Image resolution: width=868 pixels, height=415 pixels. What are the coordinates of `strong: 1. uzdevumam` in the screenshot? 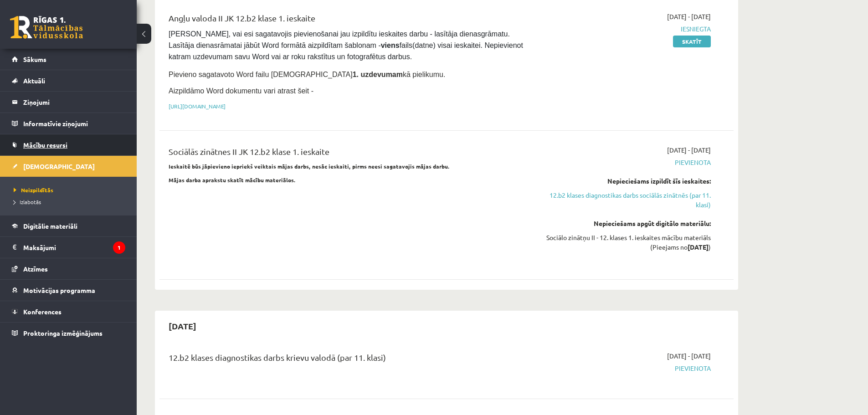 It's located at (378, 74).